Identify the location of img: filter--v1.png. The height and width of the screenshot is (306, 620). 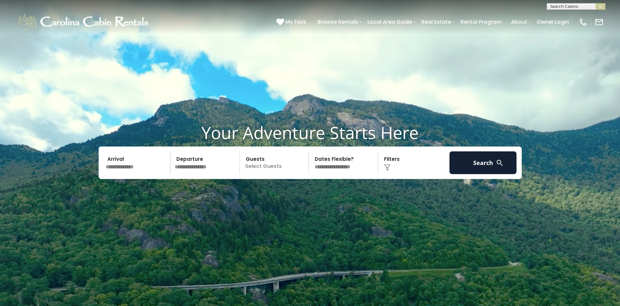
(387, 168).